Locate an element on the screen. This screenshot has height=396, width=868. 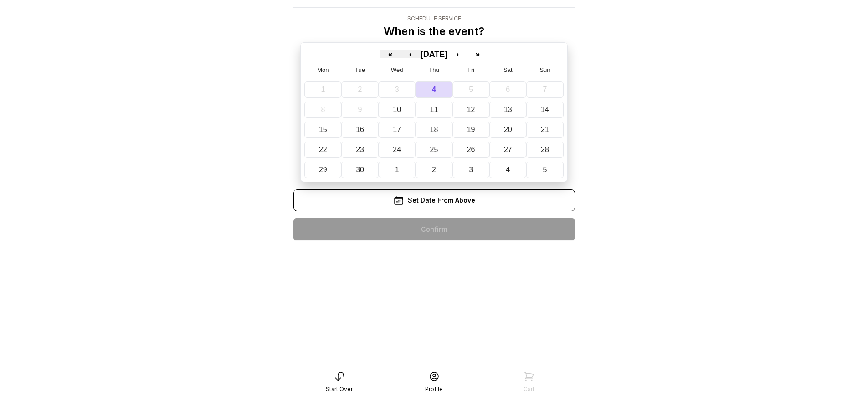
div: Schedule Service is located at coordinates (434, 19).